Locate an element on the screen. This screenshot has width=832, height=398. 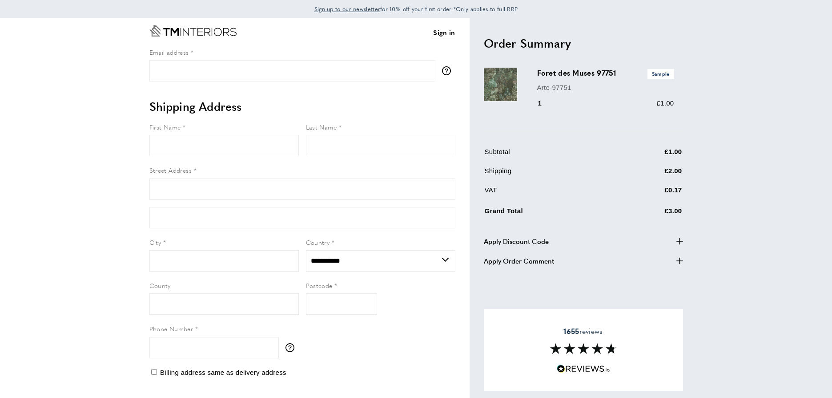
h2: Order Summary is located at coordinates (583, 43).